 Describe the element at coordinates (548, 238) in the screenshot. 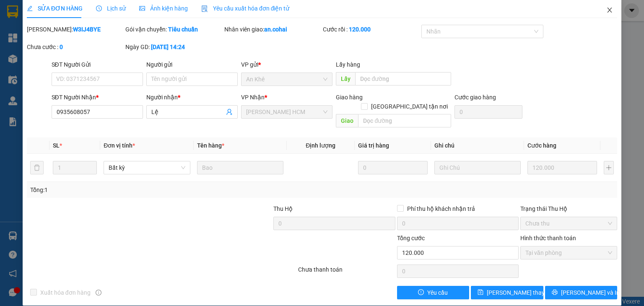

I see `label: Hình thức thanh toán` at that location.